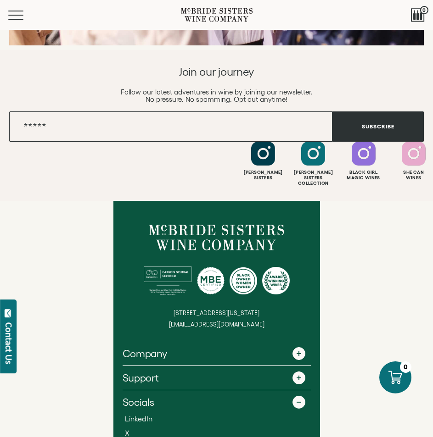  What do you see at coordinates (217, 403) in the screenshot?
I see `a: Socials` at bounding box center [217, 403].